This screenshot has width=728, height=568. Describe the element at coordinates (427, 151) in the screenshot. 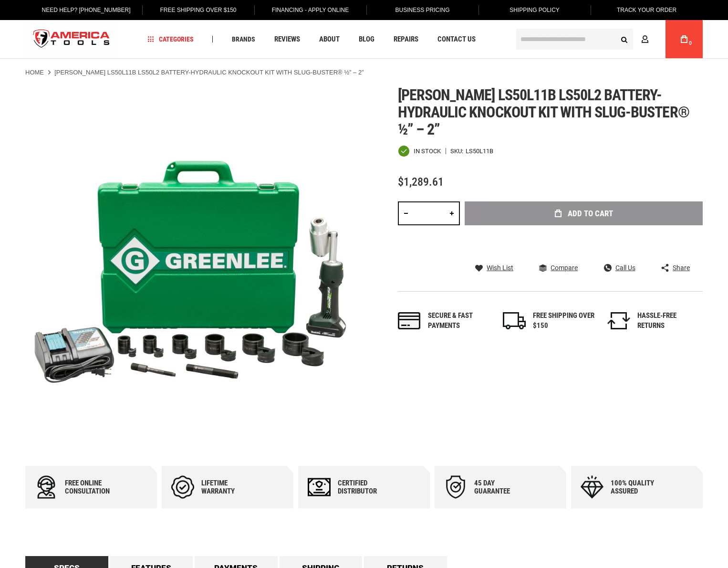

I see `span: In stock` at that location.